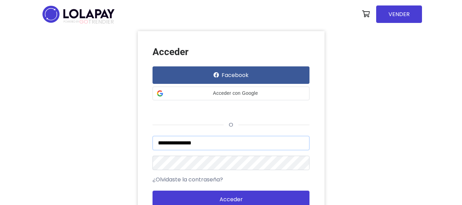  What do you see at coordinates (78, 14) in the screenshot?
I see `img: logo` at bounding box center [78, 14].